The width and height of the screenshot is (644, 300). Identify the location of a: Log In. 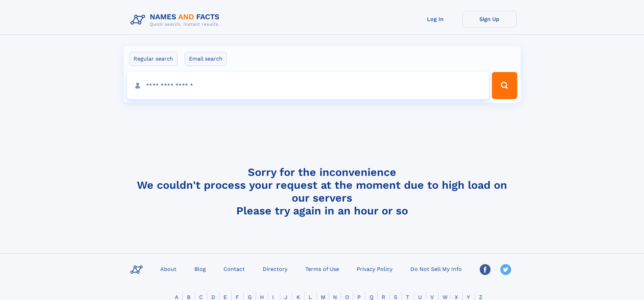
(435, 19).